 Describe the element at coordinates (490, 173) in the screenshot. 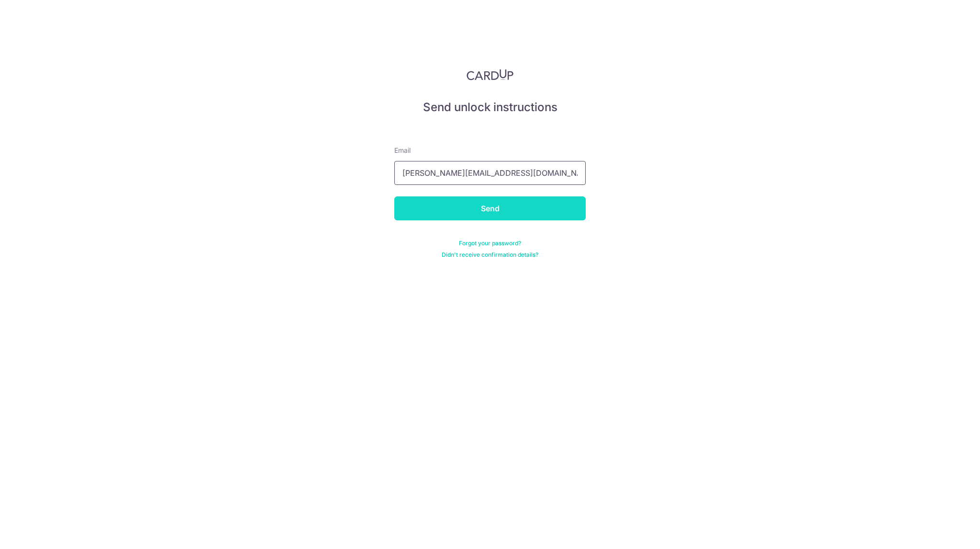

I see `input: Enter your Email` at that location.